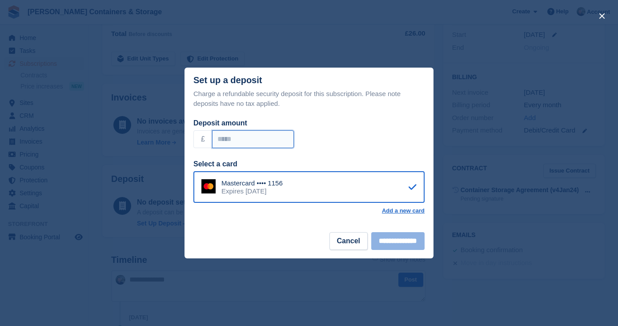 Image resolution: width=618 pixels, height=326 pixels. I want to click on img: Mastercard Logo, so click(209, 186).